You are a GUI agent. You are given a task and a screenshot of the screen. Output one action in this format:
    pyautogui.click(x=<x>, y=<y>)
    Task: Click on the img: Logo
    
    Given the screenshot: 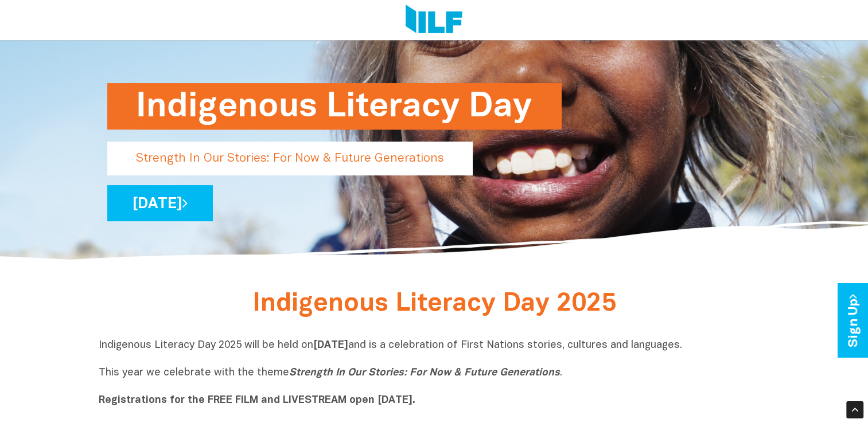 What is the action you would take?
    pyautogui.click(x=434, y=20)
    